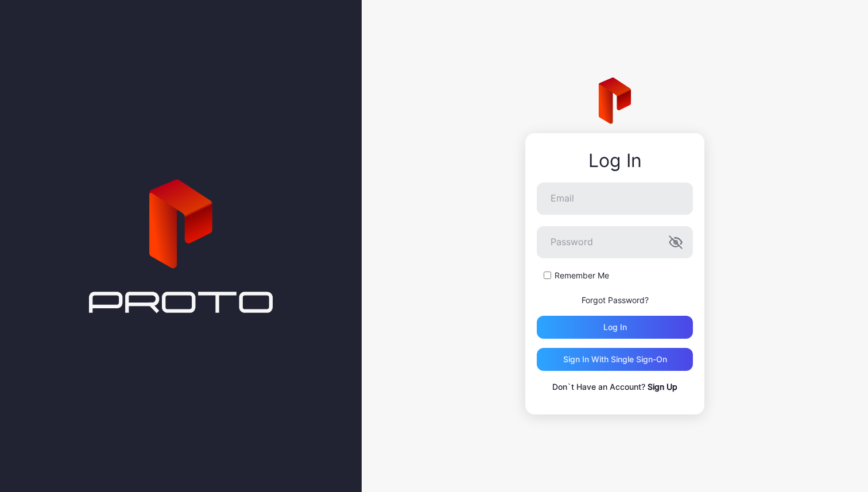 The width and height of the screenshot is (868, 492). What do you see at coordinates (615, 387) in the screenshot?
I see `p: Don`t Have an Account?` at bounding box center [615, 387].